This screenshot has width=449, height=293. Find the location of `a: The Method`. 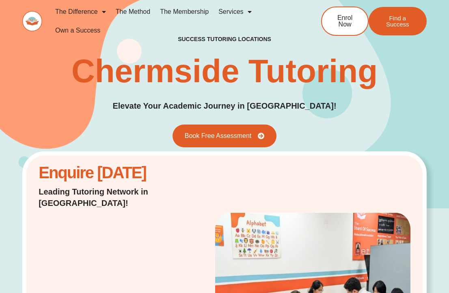

a: The Method is located at coordinates (133, 12).